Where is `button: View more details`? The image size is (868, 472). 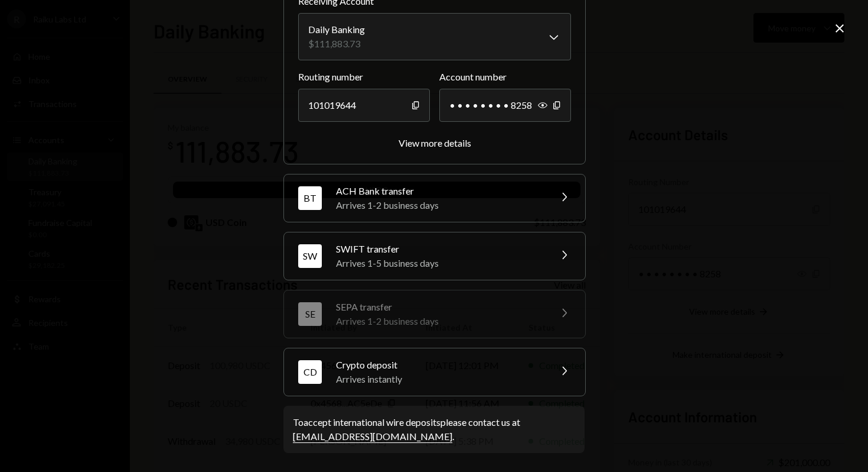 button: View more details is located at coordinates (435, 143).